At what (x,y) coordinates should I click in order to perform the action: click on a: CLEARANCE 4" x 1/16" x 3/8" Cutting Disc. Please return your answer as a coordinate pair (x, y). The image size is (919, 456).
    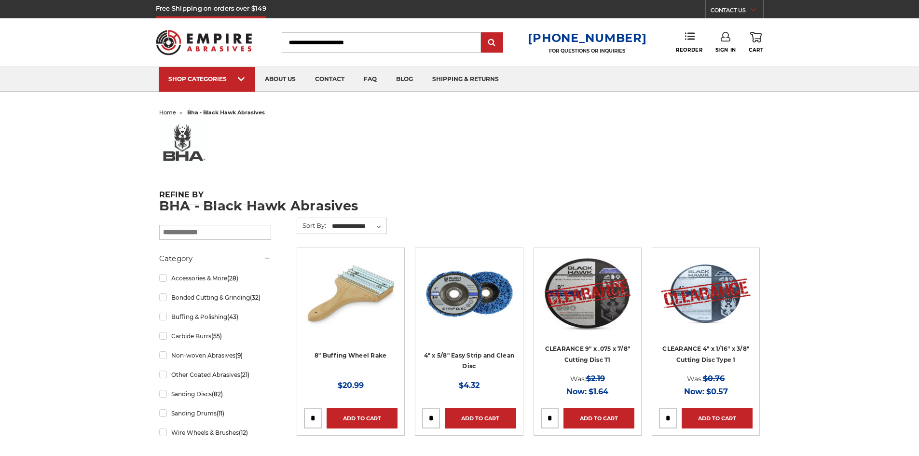
    Looking at the image, I should click on (706, 316).